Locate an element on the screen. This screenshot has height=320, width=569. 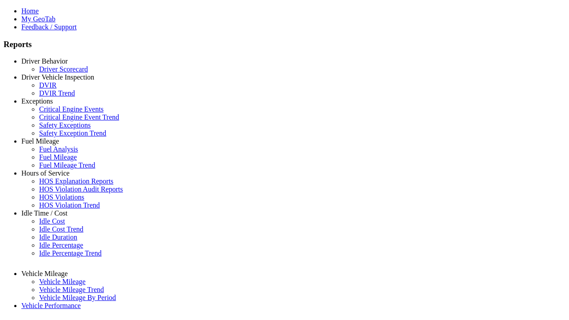
a: HOS Explanation Reports is located at coordinates (76, 181).